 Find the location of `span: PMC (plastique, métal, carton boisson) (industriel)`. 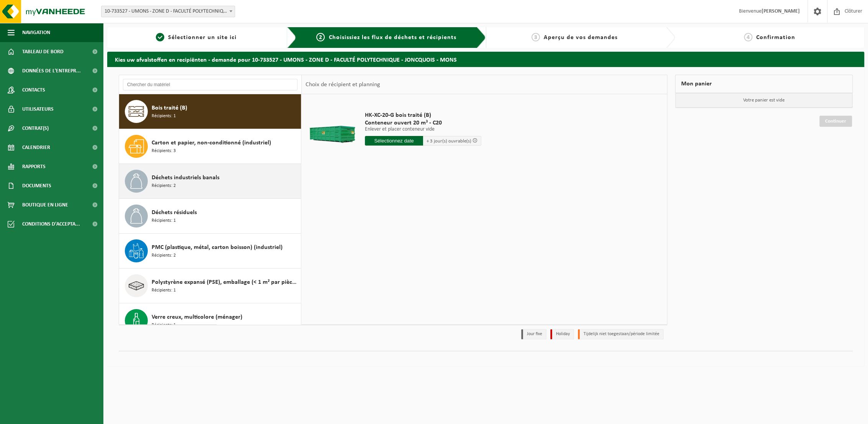

span: PMC (plastique, métal, carton boisson) (industriel) is located at coordinates (217, 247).